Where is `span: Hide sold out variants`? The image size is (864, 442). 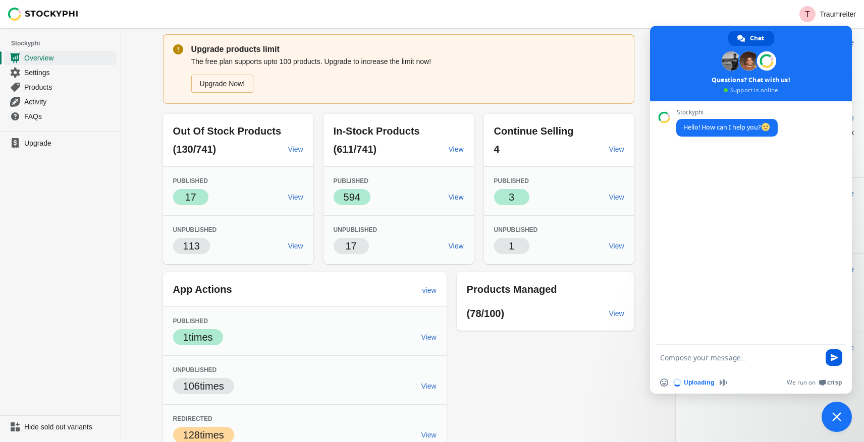
span: Hide sold out variants is located at coordinates (69, 427).